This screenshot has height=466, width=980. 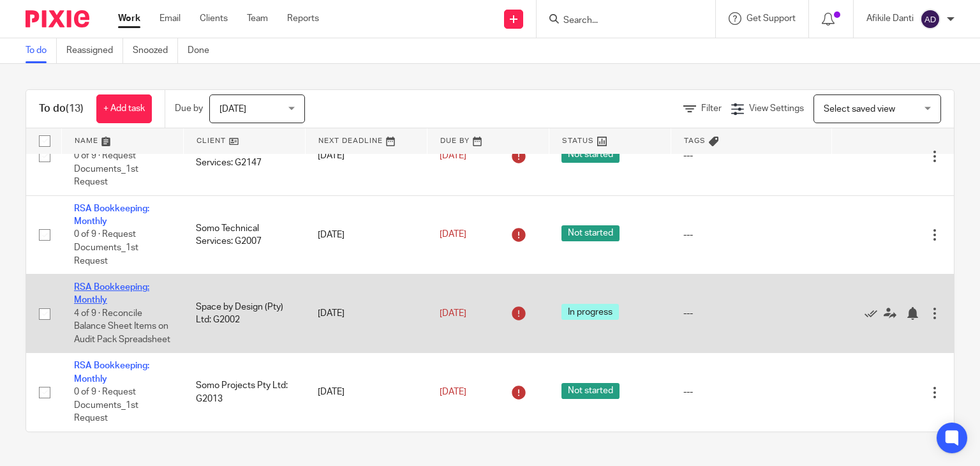 What do you see at coordinates (203, 51) in the screenshot?
I see `a: Done` at bounding box center [203, 51].